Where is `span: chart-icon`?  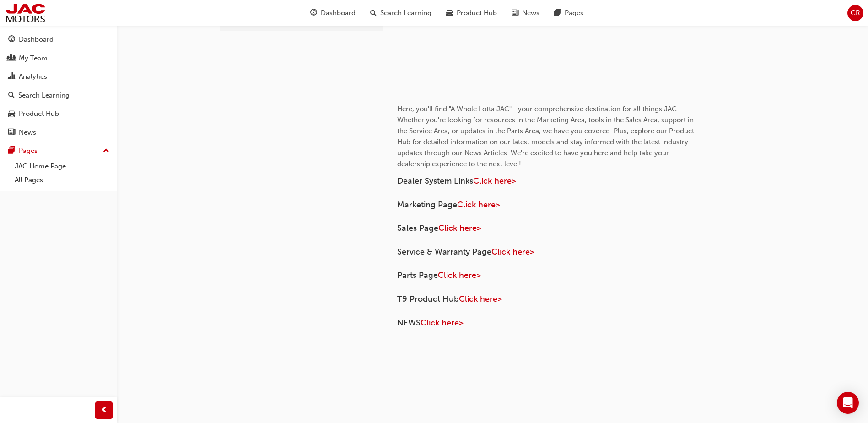
span: chart-icon is located at coordinates (11, 77).